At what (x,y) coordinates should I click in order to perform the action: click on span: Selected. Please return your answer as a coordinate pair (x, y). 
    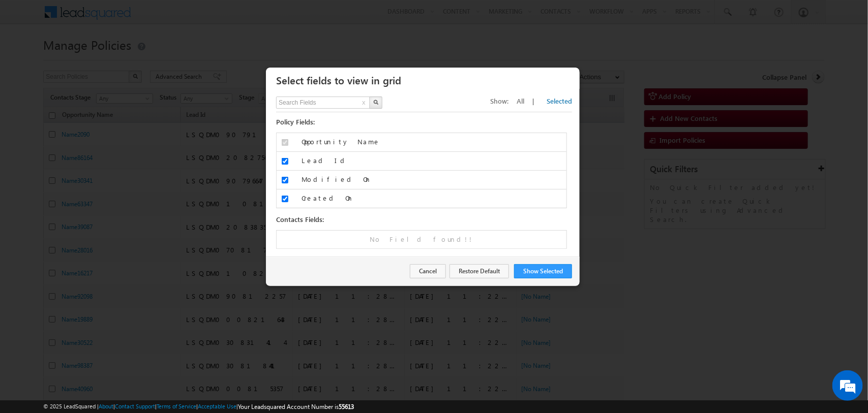
    Looking at the image, I should click on (559, 100).